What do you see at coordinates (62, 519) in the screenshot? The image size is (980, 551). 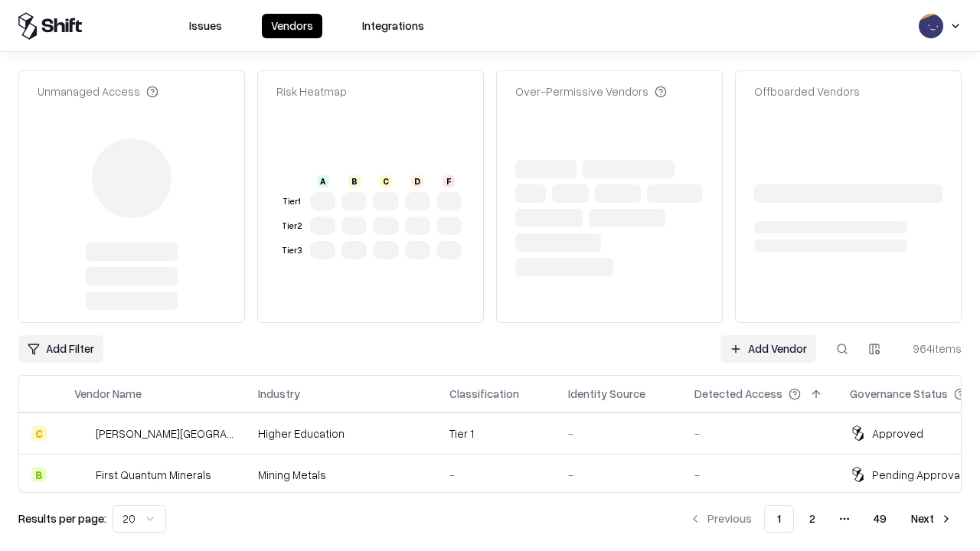 I see `p: Results per page:` at bounding box center [62, 519].